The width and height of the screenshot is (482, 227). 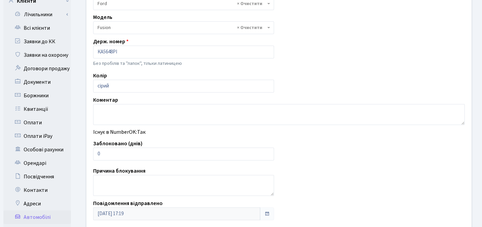 I want to click on a: Квитанції, so click(x=37, y=109).